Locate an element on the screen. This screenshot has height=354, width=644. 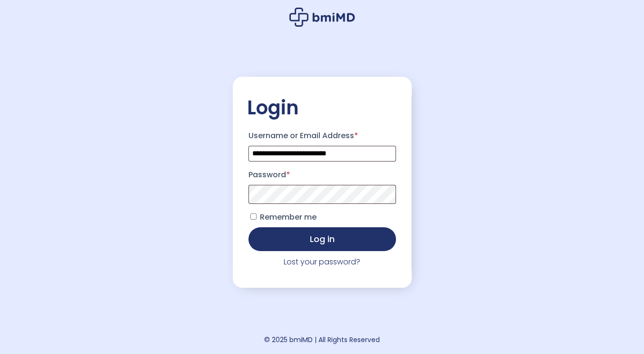
span: Remember me is located at coordinates (288, 217).